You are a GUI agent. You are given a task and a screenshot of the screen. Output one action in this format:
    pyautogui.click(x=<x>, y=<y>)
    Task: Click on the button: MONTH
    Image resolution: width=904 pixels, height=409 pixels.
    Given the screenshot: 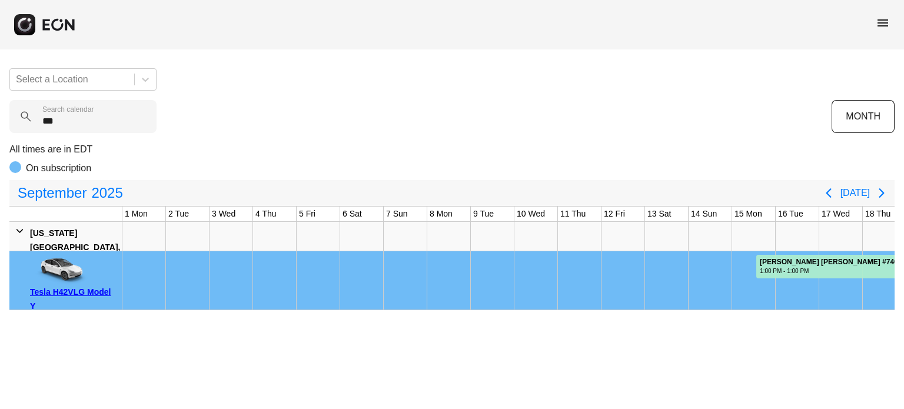 What is the action you would take?
    pyautogui.click(x=863, y=117)
    